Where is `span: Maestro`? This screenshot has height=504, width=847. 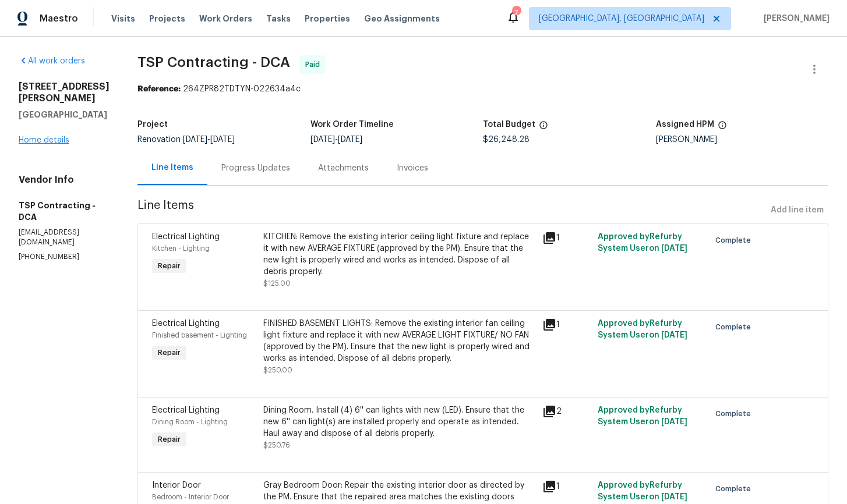
span: Maestro is located at coordinates (59, 19).